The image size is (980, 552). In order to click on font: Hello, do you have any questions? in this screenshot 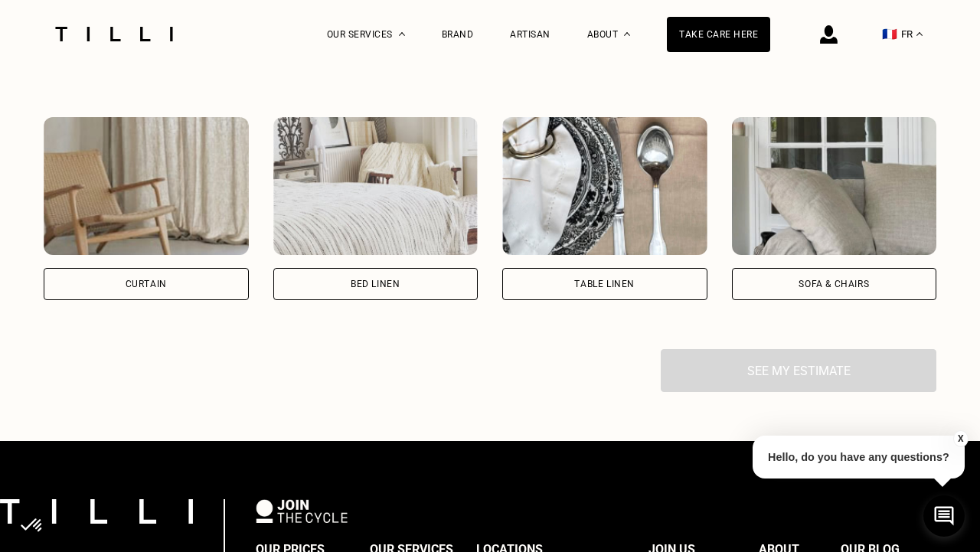, I will do `click(858, 457)`.